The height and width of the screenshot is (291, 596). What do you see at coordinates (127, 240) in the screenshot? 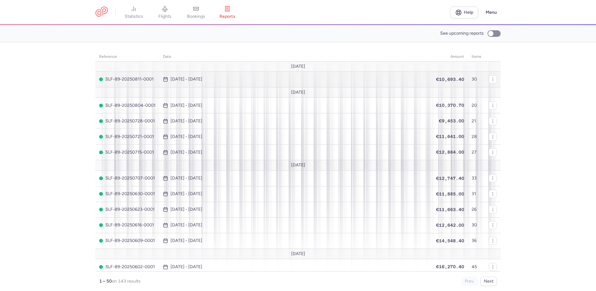
I see `span: SLF-89-20250609-0001` at bounding box center [127, 240].